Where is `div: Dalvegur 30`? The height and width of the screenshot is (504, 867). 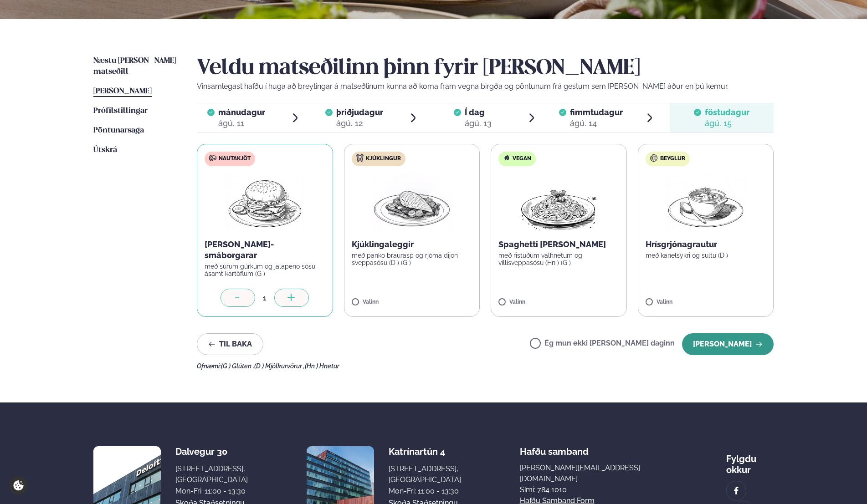
div: Dalvegur 30 is located at coordinates (211, 452).